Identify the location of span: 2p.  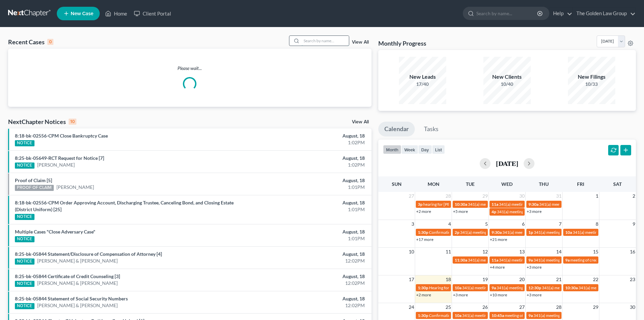
(457, 232).